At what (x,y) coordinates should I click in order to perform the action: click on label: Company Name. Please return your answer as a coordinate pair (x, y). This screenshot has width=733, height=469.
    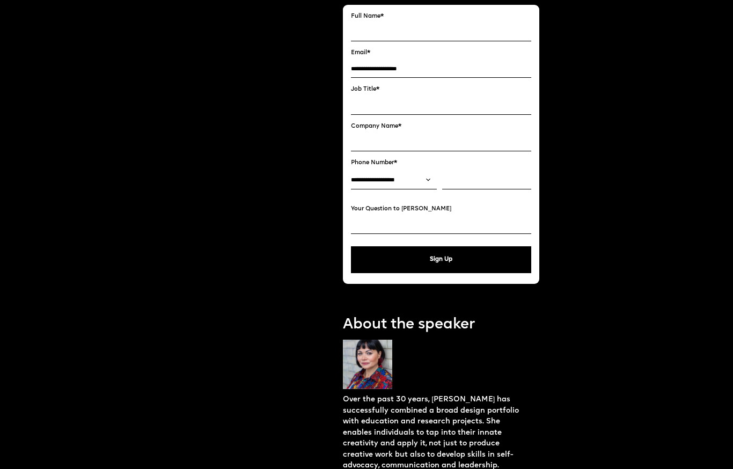
    Looking at the image, I should click on (441, 127).